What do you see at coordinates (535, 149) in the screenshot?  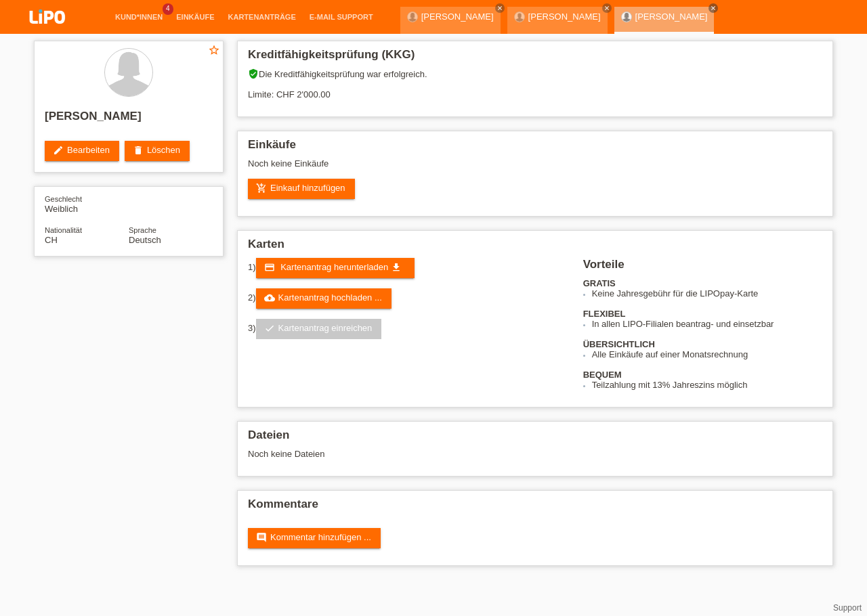 I see `h2: Einkäufe` at bounding box center [535, 149].